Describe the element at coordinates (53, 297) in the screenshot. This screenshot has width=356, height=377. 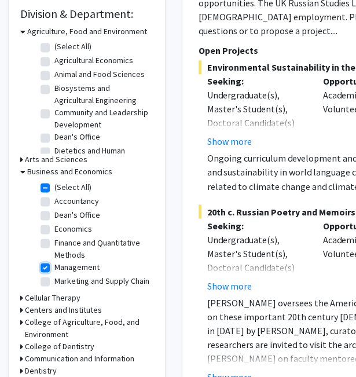
I see `h3: Cellular Therapy` at that location.